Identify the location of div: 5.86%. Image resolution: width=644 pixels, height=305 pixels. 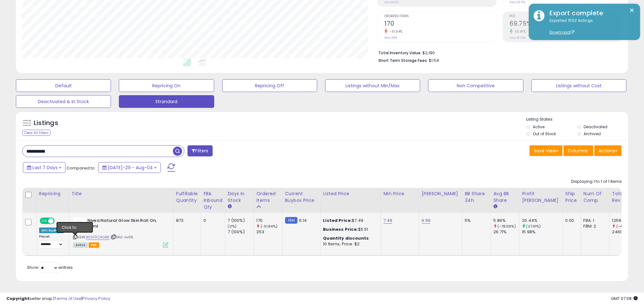
(506, 220).